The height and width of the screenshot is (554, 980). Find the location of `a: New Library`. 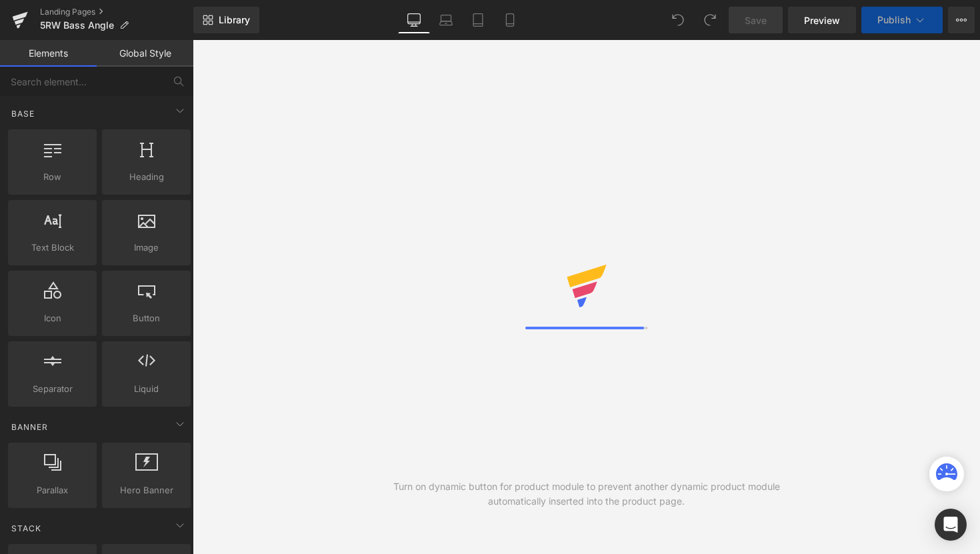

a: New Library is located at coordinates (226, 20).